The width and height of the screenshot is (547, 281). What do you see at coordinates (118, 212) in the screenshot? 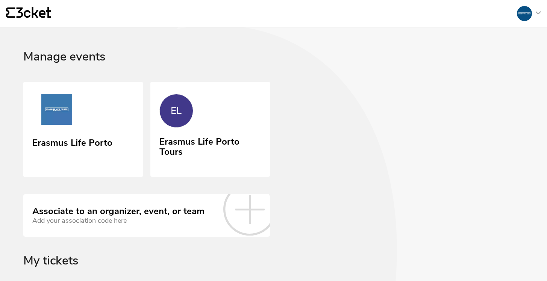
I see `div: Associate to an organizer, event, or team` at bounding box center [118, 212].